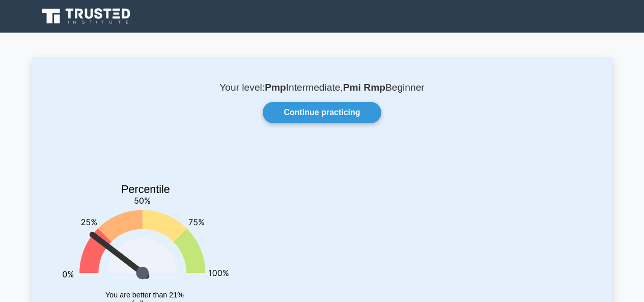 This screenshot has width=644, height=302. Describe the element at coordinates (364, 87) in the screenshot. I see `b: Pmi Rmp` at that location.